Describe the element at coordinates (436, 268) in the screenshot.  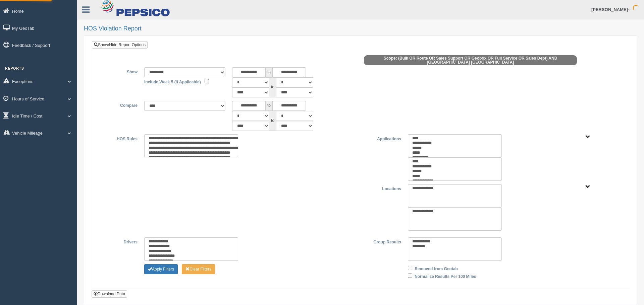
I see `label: Removed from Geotab` at that location.